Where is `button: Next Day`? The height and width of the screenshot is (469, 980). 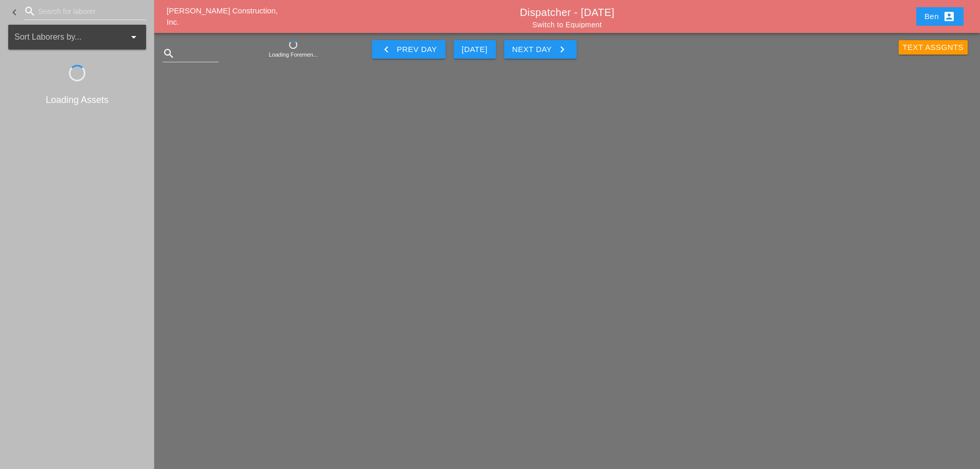 button: Next Day is located at coordinates (540, 49).